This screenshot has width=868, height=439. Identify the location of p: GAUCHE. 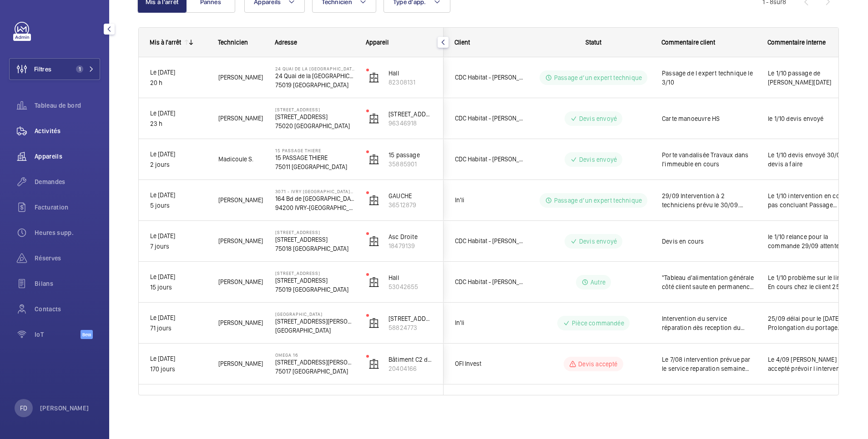
(410, 196).